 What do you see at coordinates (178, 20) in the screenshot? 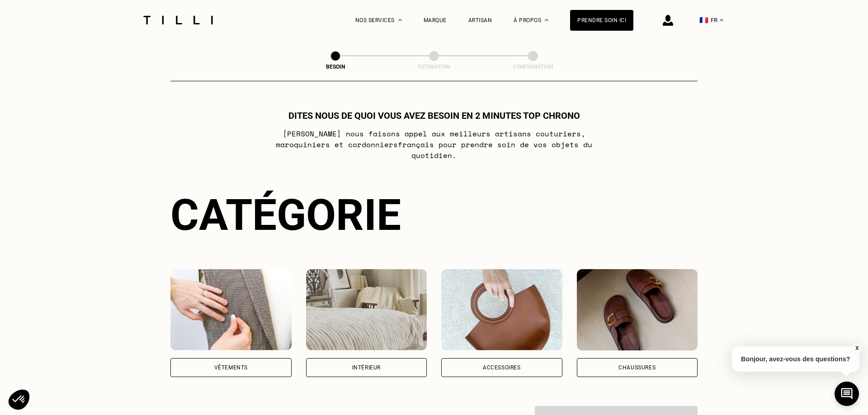
I see `a: Logo du service de couturière Tilli` at bounding box center [178, 20].